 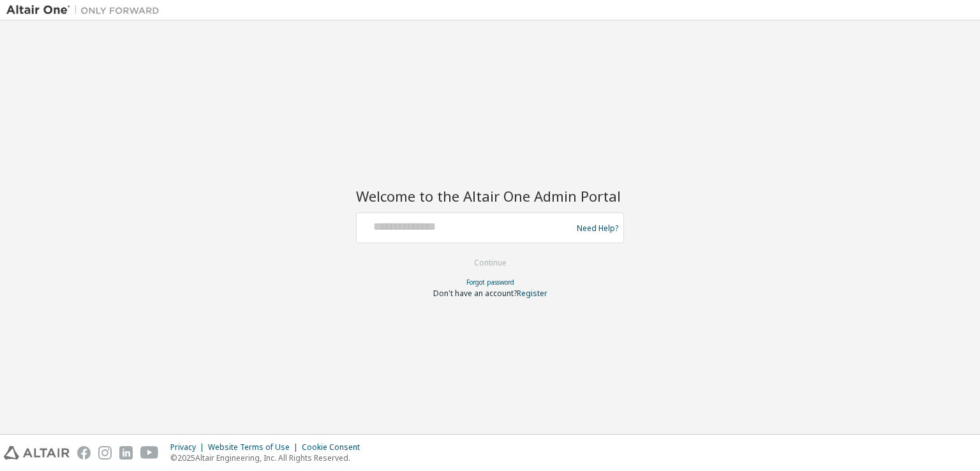 I want to click on a: Need Help?, so click(x=597, y=228).